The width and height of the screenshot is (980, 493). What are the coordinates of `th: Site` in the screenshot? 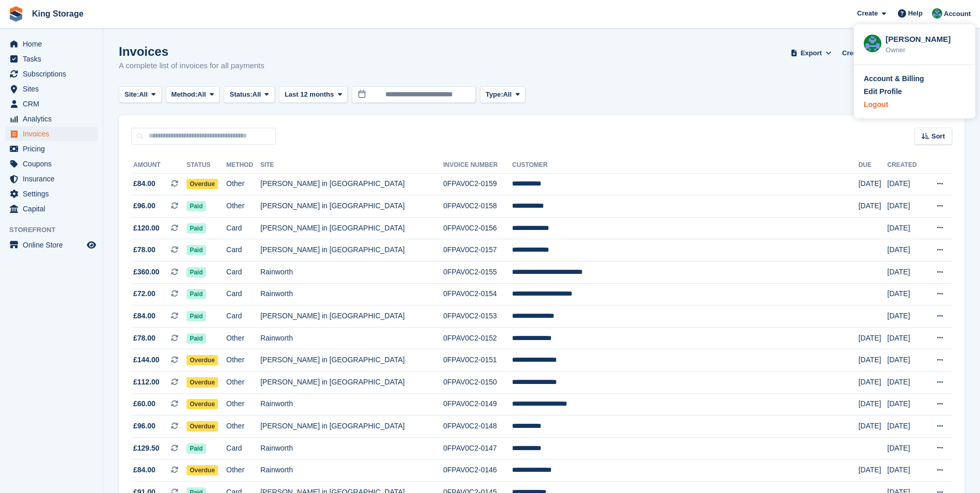 It's located at (352, 165).